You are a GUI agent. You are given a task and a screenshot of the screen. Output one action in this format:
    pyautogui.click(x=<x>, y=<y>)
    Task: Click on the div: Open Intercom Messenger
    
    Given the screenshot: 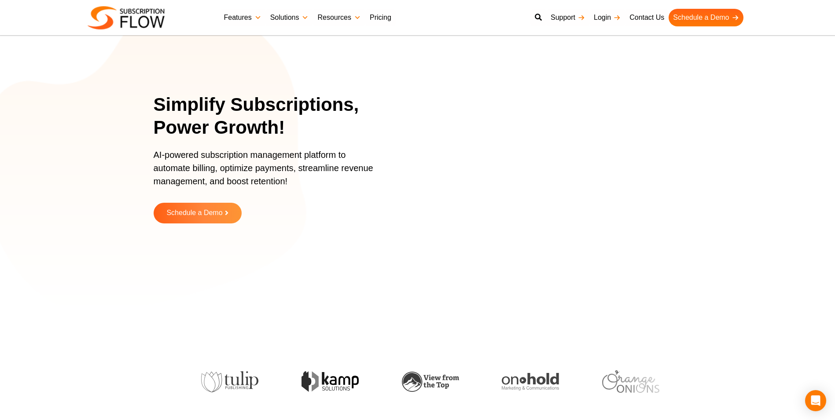 What is the action you would take?
    pyautogui.click(x=816, y=401)
    